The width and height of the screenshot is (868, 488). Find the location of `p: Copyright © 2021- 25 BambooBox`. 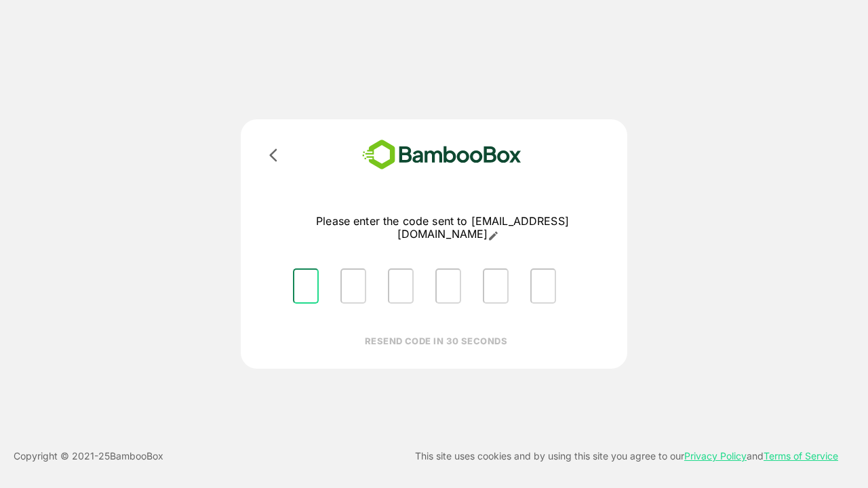

p: Copyright © 2021- 25 BambooBox is located at coordinates (88, 456).